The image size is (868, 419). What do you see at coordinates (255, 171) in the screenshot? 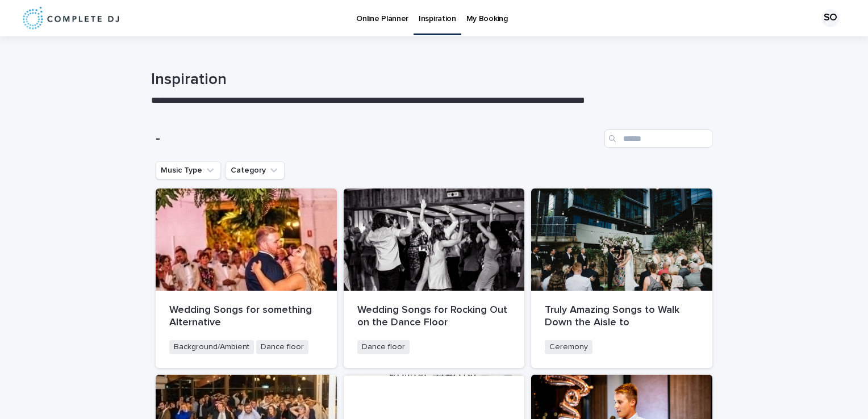
I see `button: Category` at bounding box center [255, 171].